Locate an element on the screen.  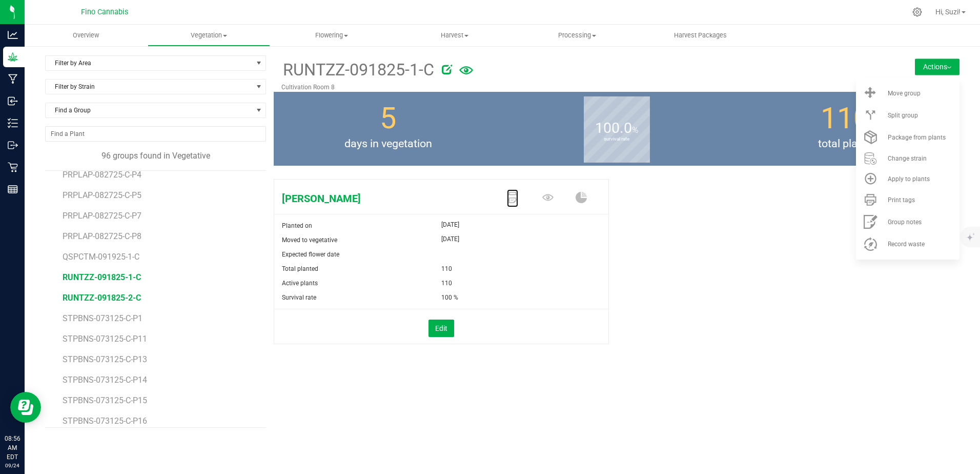
span: Active plants is located at coordinates (300, 283).